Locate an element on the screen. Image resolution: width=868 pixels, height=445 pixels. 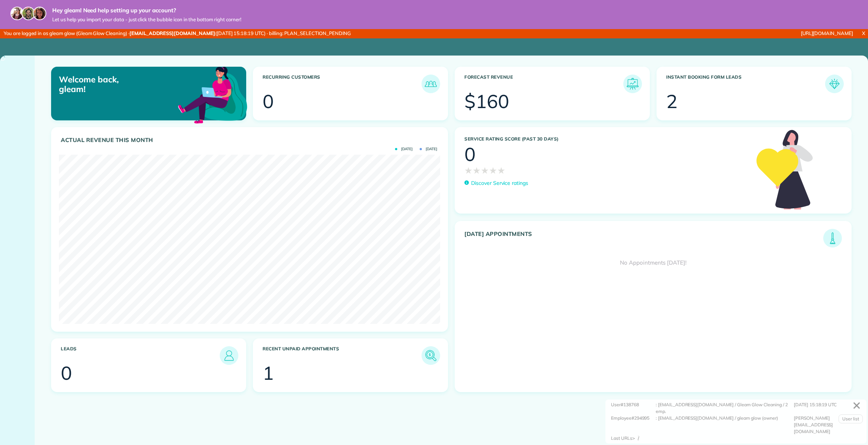
img: icon_form_leads-04211a6a04a5b2264e4ee56bc0799ec3eb69b7e499cbb523a139df1d13a81ae0.png is located at coordinates (834, 84).